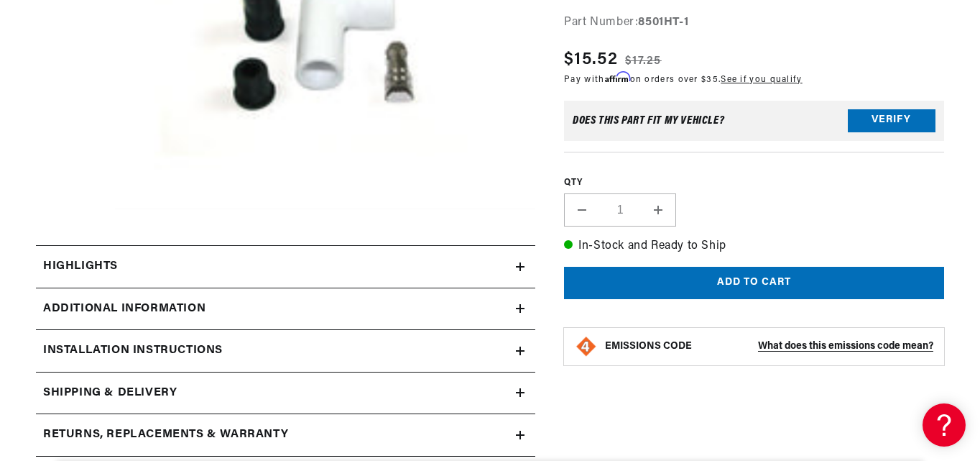  I want to click on h2: Installation instructions, so click(133, 351).